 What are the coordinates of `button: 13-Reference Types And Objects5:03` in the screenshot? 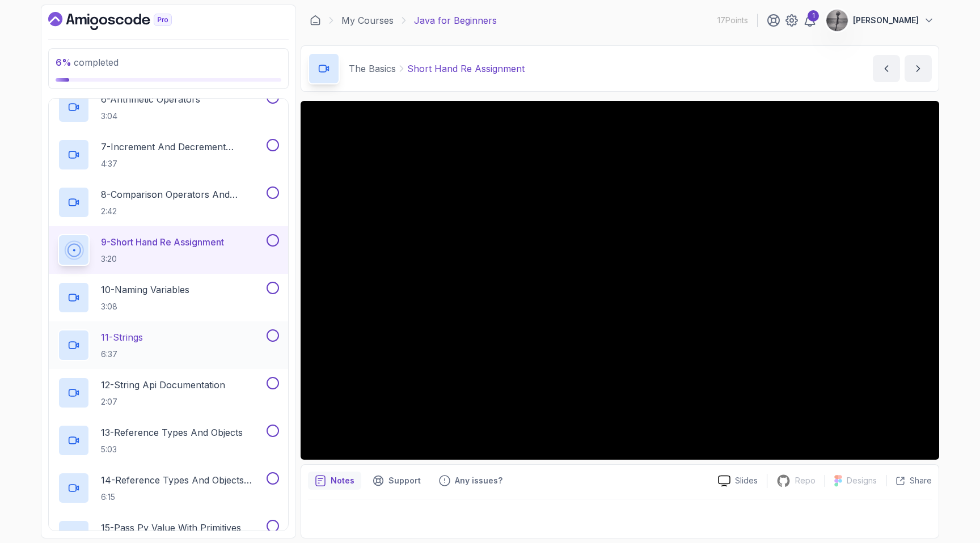 It's located at (169, 441).